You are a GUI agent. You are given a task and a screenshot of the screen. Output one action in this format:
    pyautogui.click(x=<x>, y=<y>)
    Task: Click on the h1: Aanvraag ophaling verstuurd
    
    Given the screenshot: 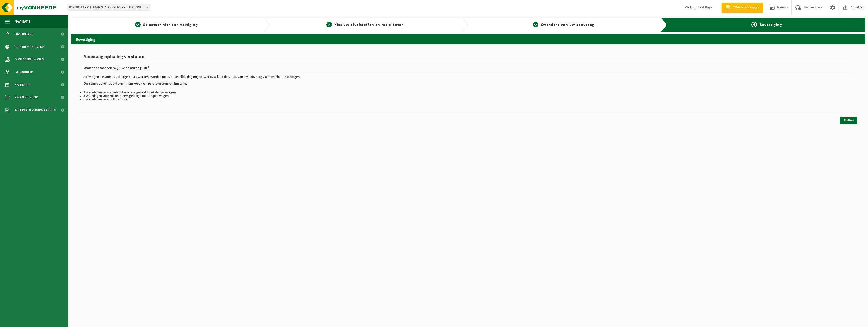 What is the action you would take?
    pyautogui.click(x=468, y=58)
    